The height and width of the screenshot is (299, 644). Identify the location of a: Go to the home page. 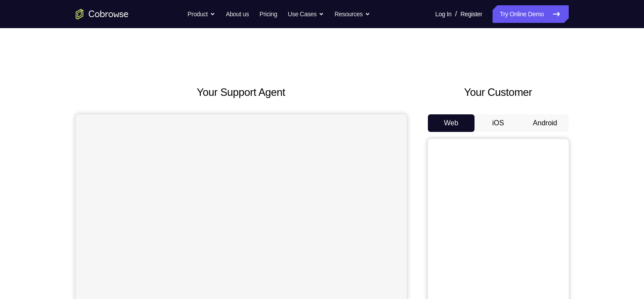
(102, 14).